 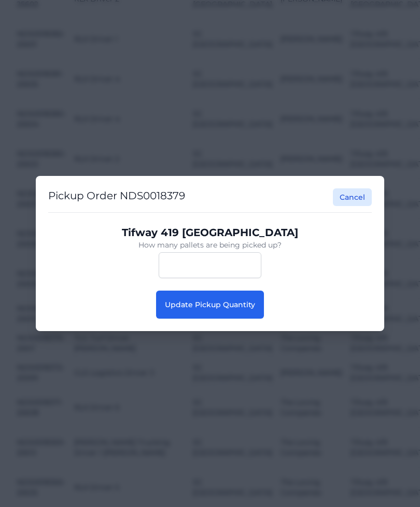 What do you see at coordinates (210, 245) in the screenshot?
I see `p: How many pallets are being picked up?` at bounding box center [210, 245].